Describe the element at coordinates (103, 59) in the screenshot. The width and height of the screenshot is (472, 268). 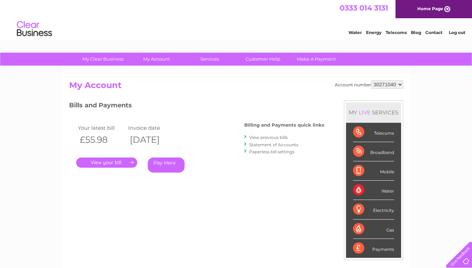
I see `a: My Clear Business` at that location.